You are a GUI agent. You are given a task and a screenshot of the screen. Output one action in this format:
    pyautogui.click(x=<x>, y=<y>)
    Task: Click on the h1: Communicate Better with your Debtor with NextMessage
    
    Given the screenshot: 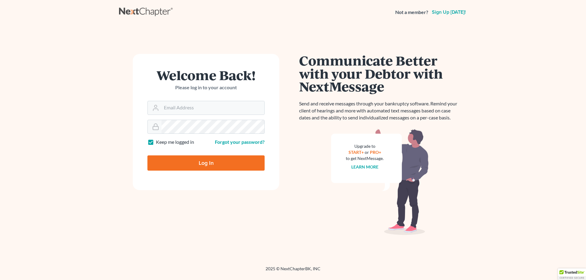 What is the action you would take?
    pyautogui.click(x=380, y=74)
    